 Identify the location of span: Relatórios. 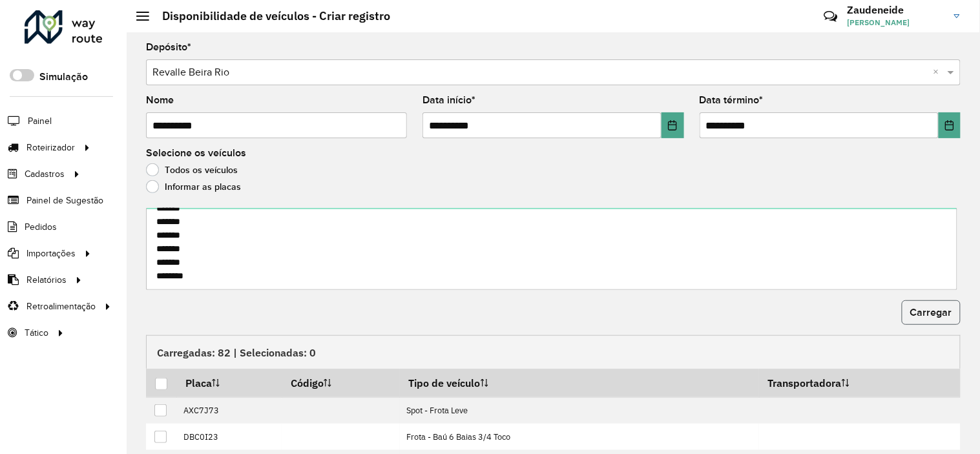
(47, 279).